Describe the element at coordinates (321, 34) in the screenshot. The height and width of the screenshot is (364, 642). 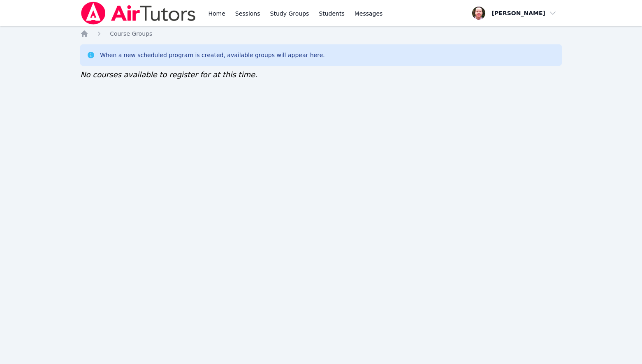
I see `nav: Breadcrumb` at that location.